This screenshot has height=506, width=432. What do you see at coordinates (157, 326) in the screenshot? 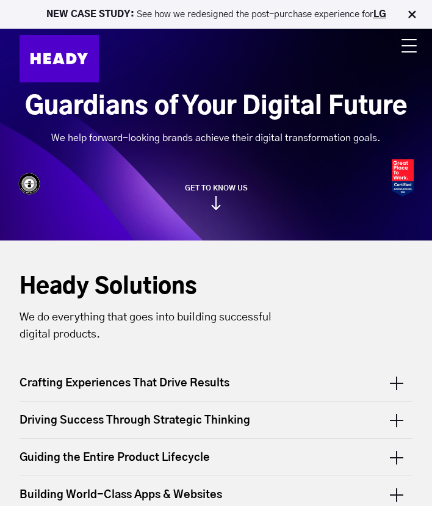
I see `p: We do everything that goes into building successful digital products.` at bounding box center [157, 326].